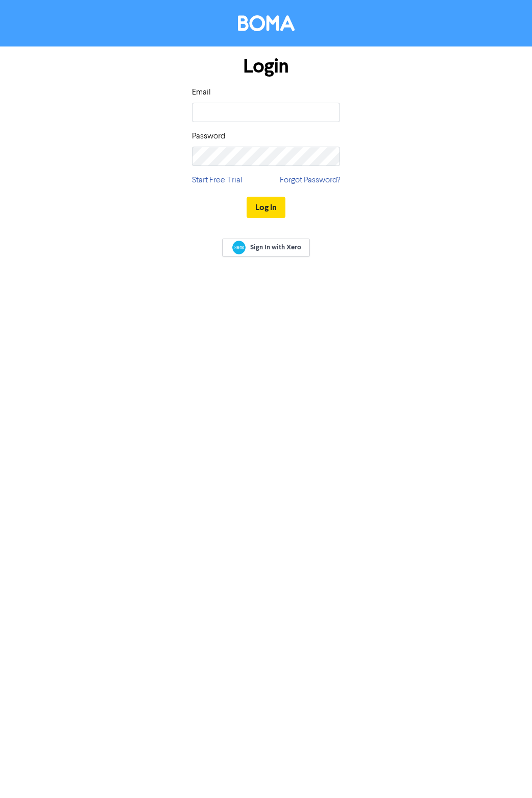 This screenshot has height=798, width=532. What do you see at coordinates (266, 247) in the screenshot?
I see `a: Sign In with Xero` at bounding box center [266, 247].